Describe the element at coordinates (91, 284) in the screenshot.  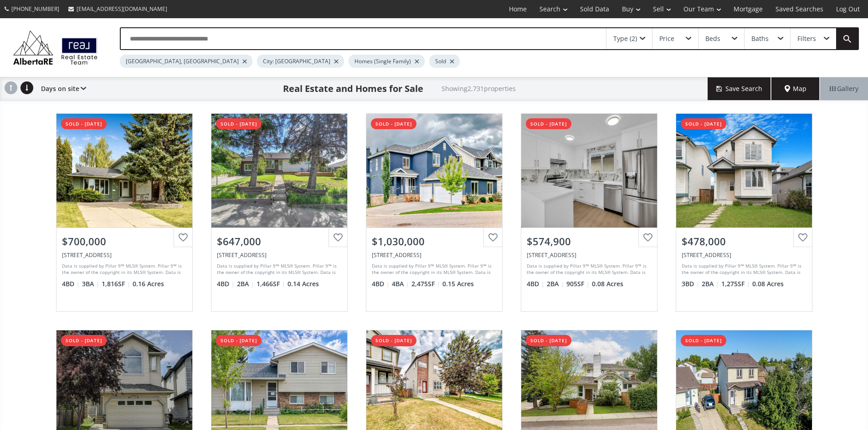
I see `span: 3 BA` at that location.